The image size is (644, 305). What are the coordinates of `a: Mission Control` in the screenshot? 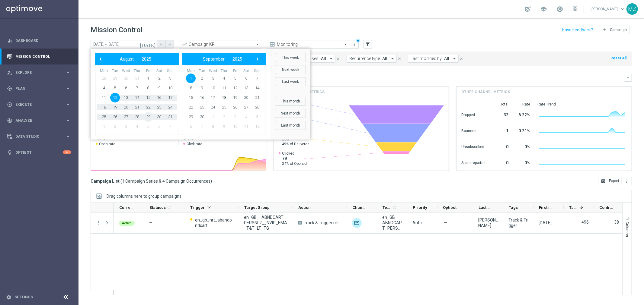 It's located at (43, 57).